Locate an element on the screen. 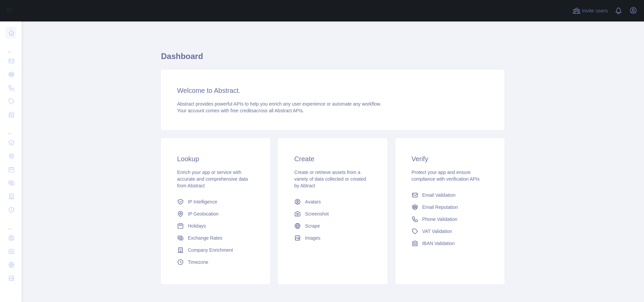  a: Phone Validation is located at coordinates (450, 219).